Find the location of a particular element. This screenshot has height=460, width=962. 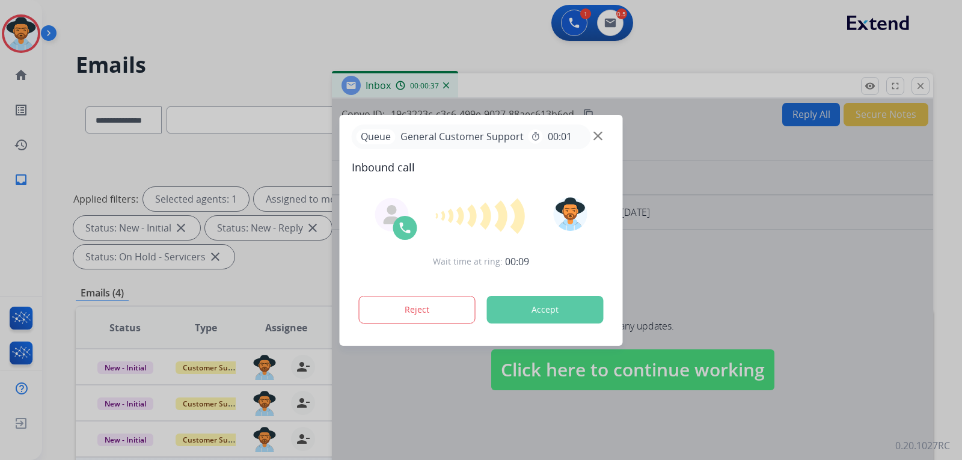

span: General Customer Support is located at coordinates (462, 136).